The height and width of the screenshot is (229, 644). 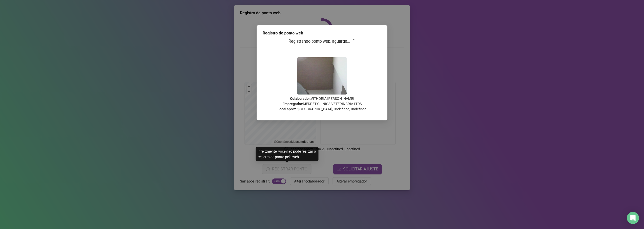 I want to click on h3: Registrando ponto web, aguarde..., so click(x=322, y=41).